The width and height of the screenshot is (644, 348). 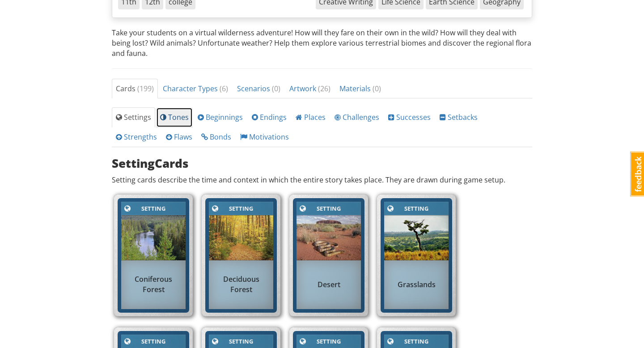 What do you see at coordinates (153, 238) in the screenshot?
I see `img: k6msyohrzglqgl7vlbot.jpg` at bounding box center [153, 238].